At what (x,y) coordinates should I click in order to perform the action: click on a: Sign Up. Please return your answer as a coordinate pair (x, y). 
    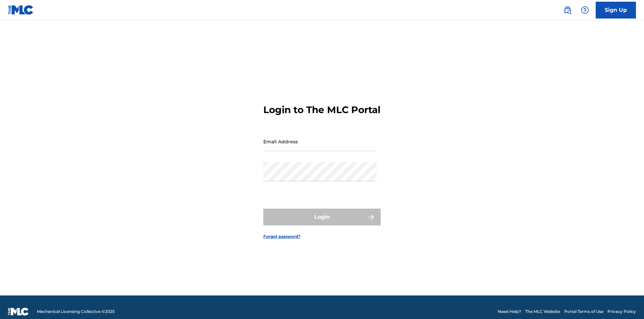
    Looking at the image, I should click on (616, 10).